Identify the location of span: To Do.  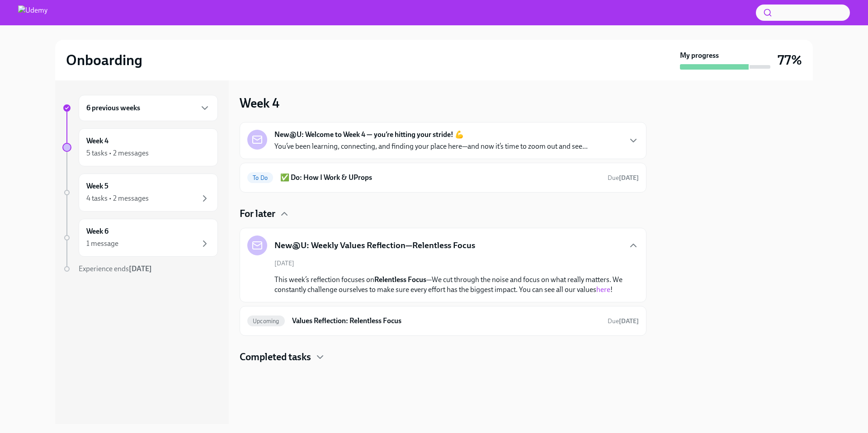
(260, 178).